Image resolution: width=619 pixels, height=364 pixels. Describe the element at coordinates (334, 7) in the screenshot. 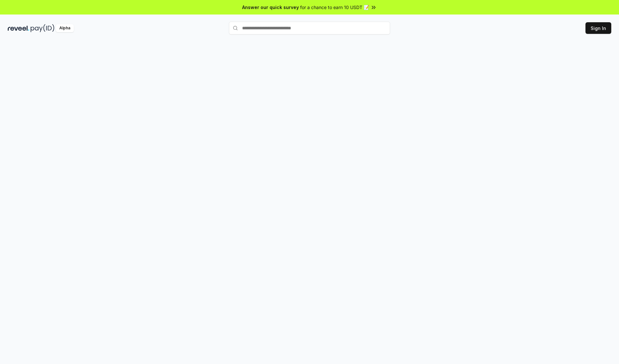

I see `span: for a chance to earn 10 USDT 📝` at that location.